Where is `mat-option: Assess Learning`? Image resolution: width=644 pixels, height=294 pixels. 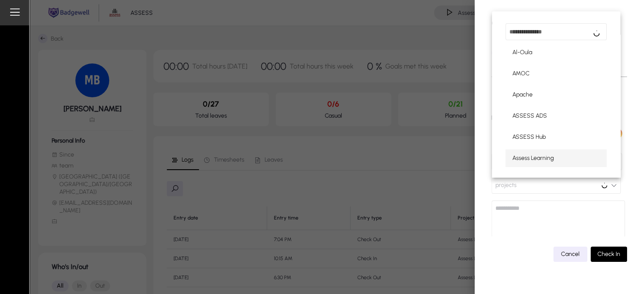 mat-option: Assess Learning is located at coordinates (556, 159).